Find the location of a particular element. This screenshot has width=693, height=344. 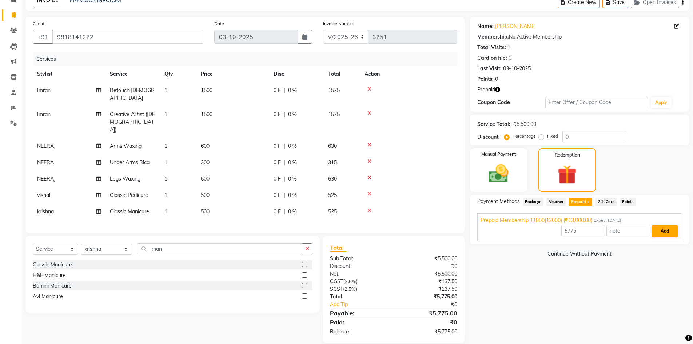

label: Fixed is located at coordinates (553, 136).